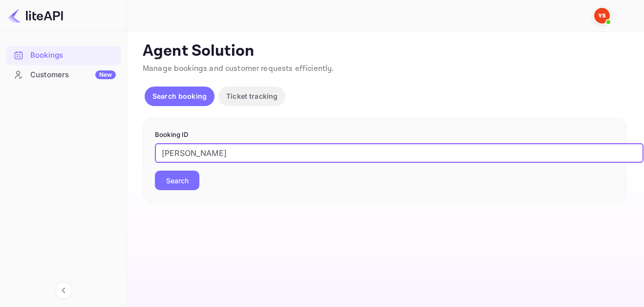 Image resolution: width=644 pixels, height=307 pixels. Describe the element at coordinates (63, 75) in the screenshot. I see `div: CustomersNew` at that location.